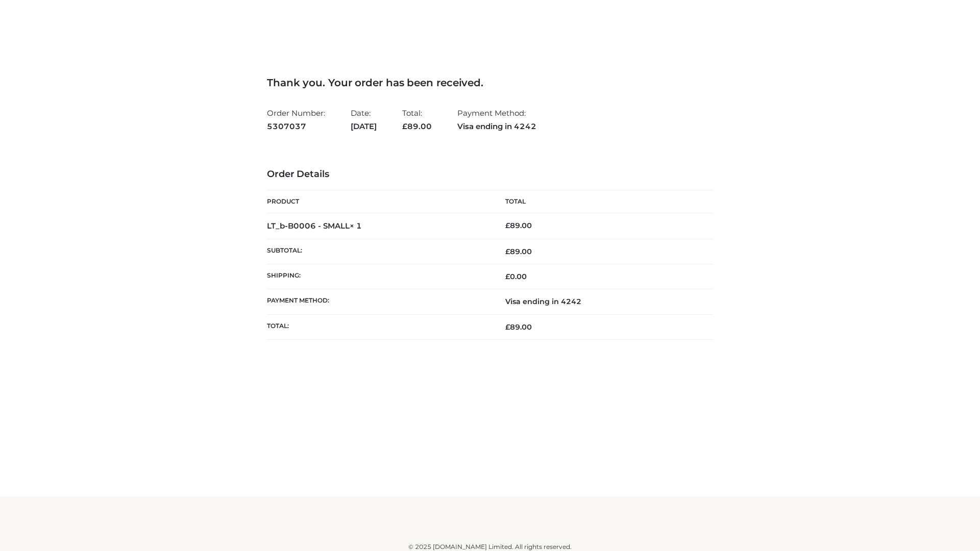  I want to click on td: Visa ending in 4242, so click(601, 302).